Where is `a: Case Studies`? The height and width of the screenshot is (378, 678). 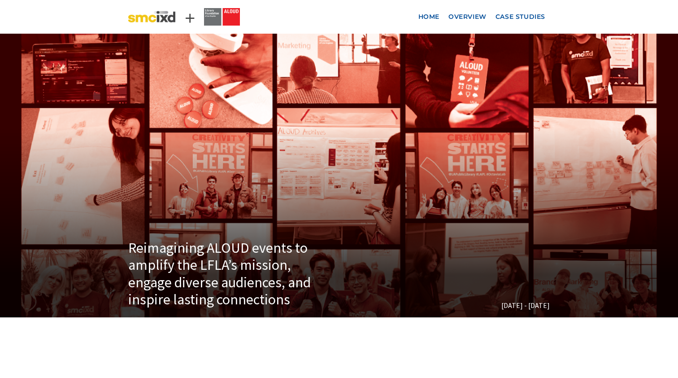 a: Case Studies is located at coordinates (521, 17).